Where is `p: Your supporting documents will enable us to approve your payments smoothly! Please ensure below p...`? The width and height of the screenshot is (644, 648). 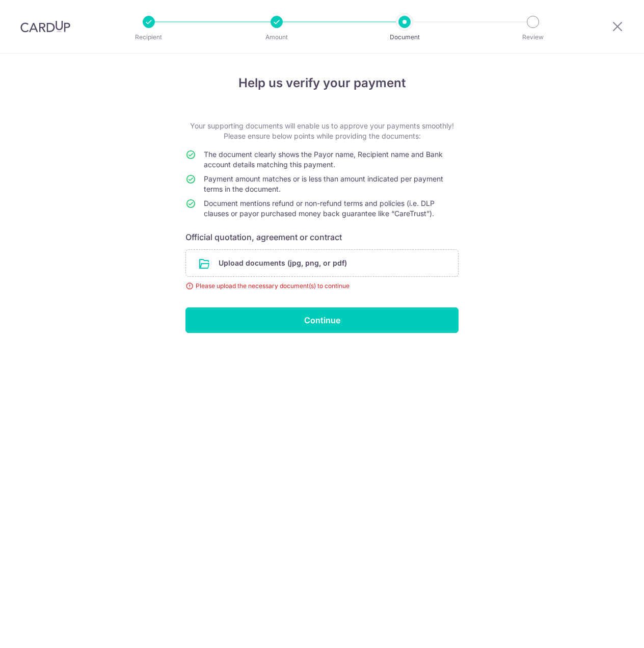 p: Your supporting documents will enable us to approve your payments smoothly! Please ensure below p... is located at coordinates (322, 131).